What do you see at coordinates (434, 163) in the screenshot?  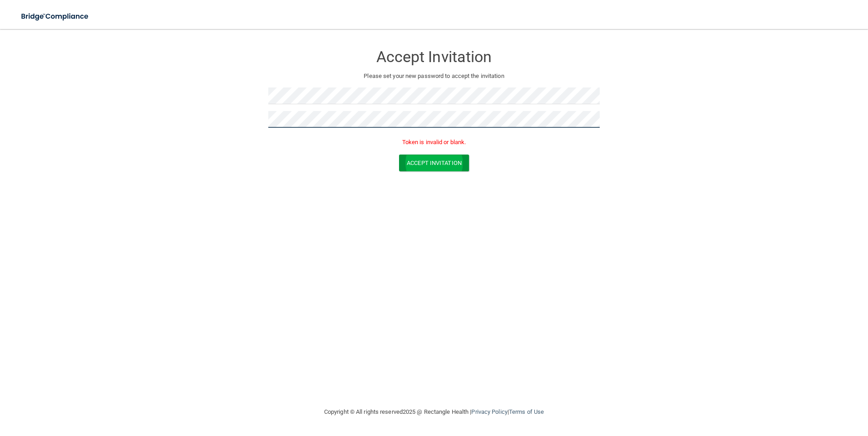 I see `button: Accept Invitation` at bounding box center [434, 163].